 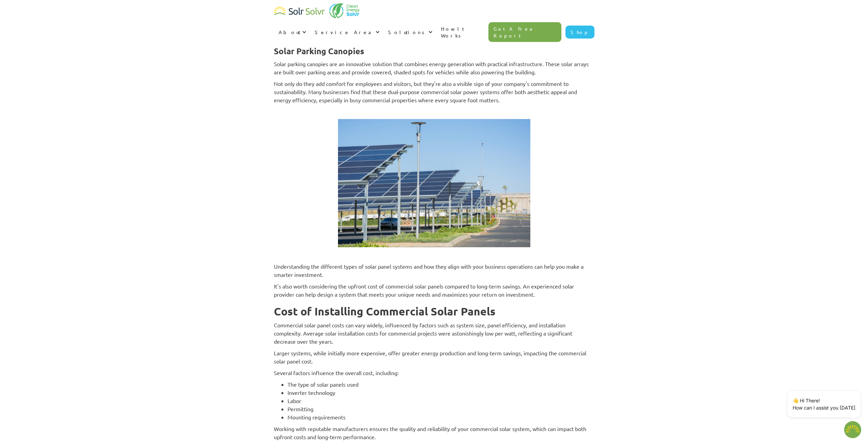 What do you see at coordinates (384, 311) in the screenshot?
I see `strong: Cost of Installing Commercial Solar Panels` at bounding box center [384, 311].